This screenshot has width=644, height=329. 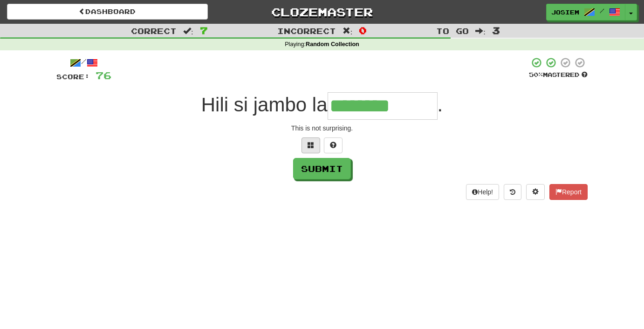 I want to click on span: To go, so click(x=453, y=31).